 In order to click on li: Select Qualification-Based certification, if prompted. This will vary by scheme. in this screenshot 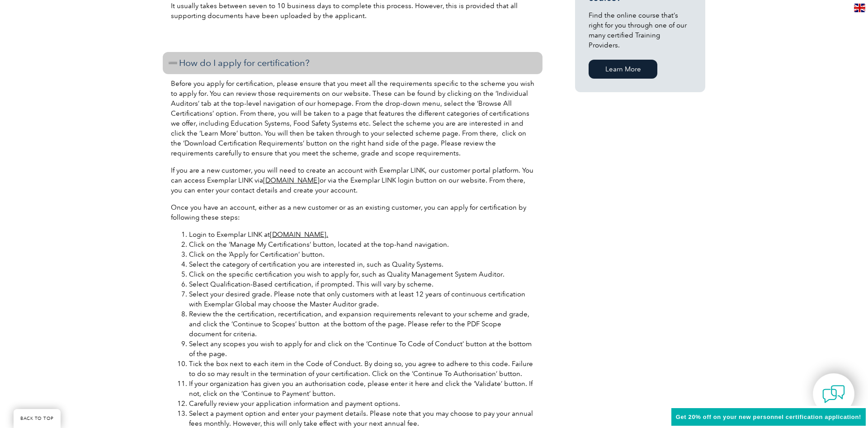, I will do `click(361, 284)`.